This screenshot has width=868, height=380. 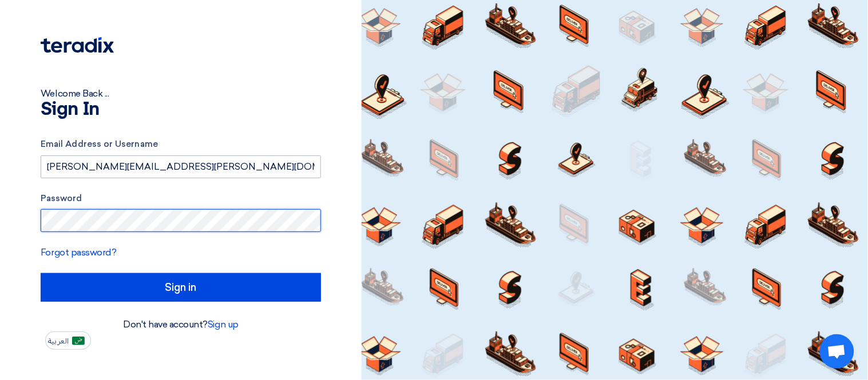 I want to click on a: Sign up, so click(x=223, y=324).